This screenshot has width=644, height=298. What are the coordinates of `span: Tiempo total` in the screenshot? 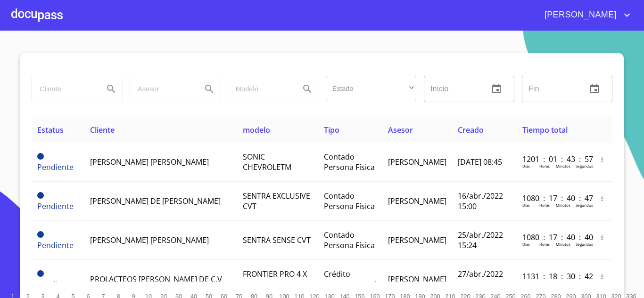 It's located at (545, 130).